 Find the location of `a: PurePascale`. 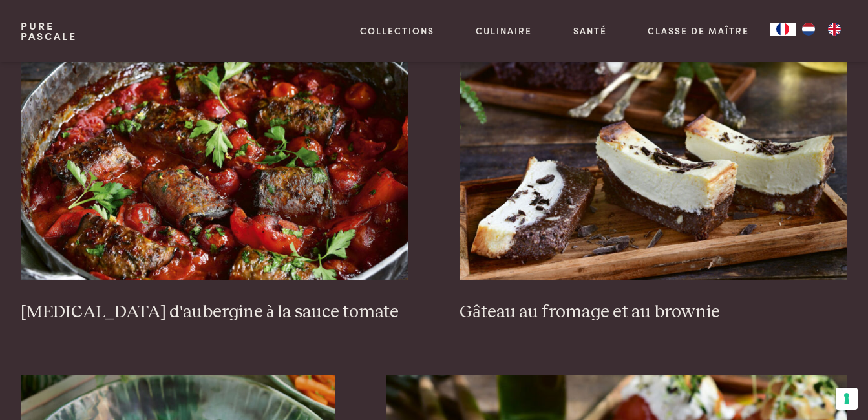

a: PurePascale is located at coordinates (48, 31).